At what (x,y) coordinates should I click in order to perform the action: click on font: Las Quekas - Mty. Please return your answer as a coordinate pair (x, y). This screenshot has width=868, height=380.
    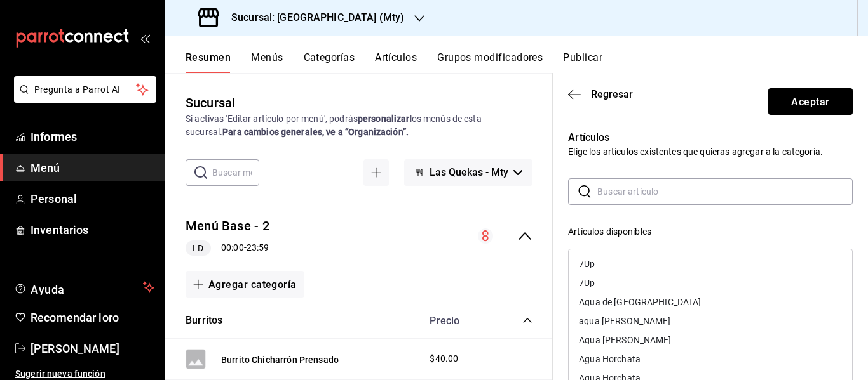
    Looking at the image, I should click on (469, 172).